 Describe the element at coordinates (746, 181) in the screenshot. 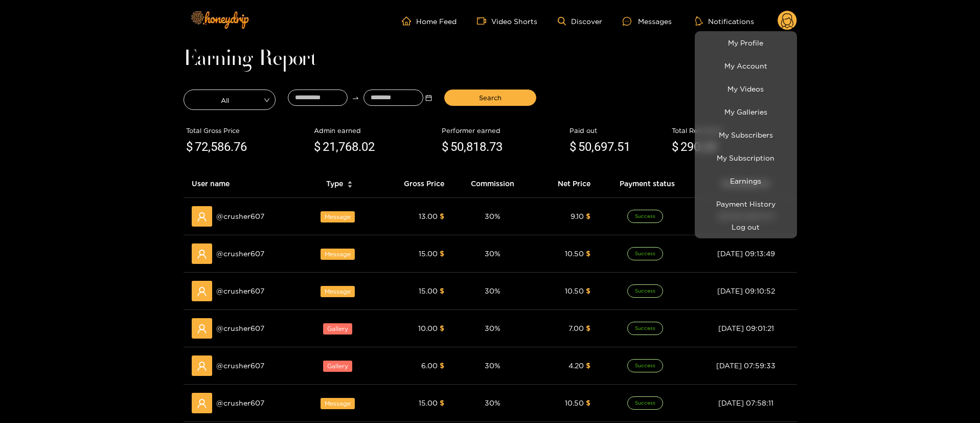

I see `a: Earnings` at that location.